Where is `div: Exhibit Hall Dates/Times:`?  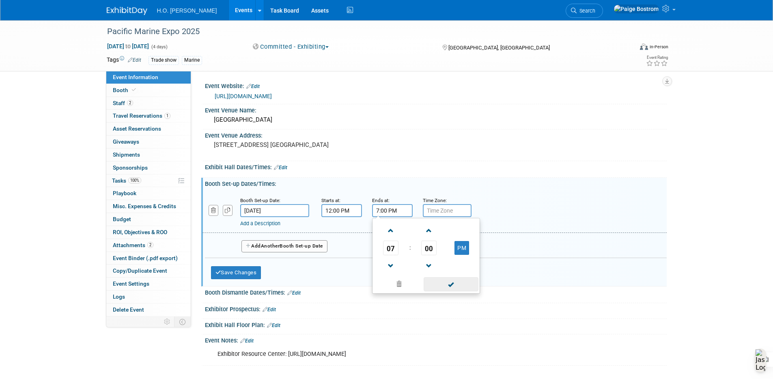 div: Exhibit Hall Dates/Times: is located at coordinates (436, 166).